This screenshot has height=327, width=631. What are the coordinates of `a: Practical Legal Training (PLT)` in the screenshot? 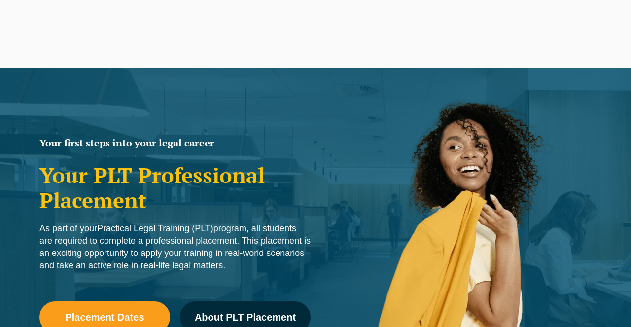 It's located at (155, 228).